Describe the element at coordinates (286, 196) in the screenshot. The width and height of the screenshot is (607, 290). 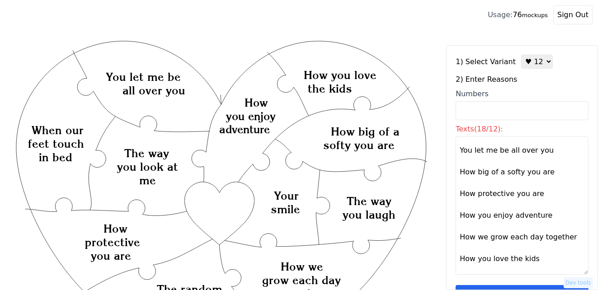
I see `text: Your` at that location.